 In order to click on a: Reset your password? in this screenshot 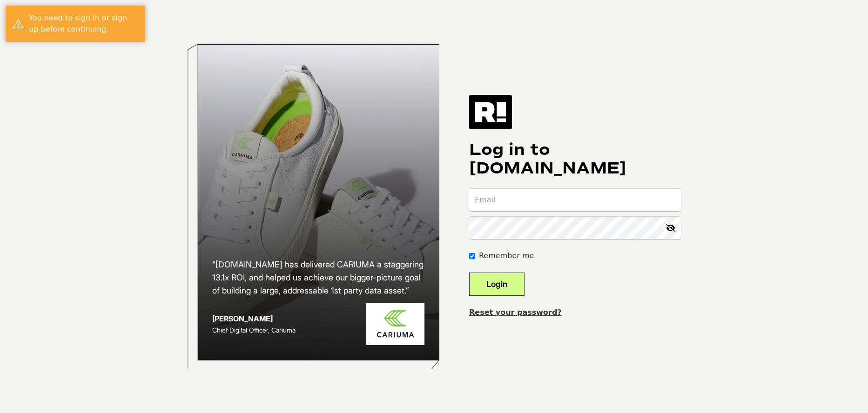, I will do `click(515, 312)`.